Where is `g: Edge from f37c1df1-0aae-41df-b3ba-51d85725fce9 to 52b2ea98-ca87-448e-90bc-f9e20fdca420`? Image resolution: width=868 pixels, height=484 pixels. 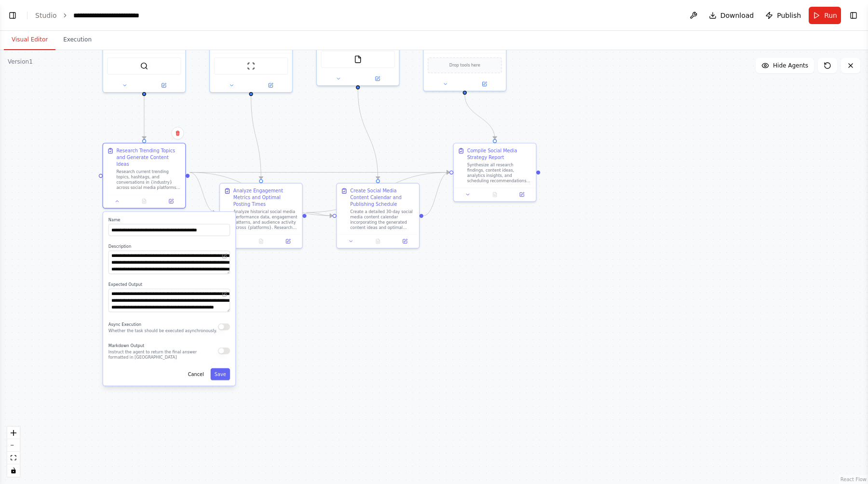 g: Edge from f37c1df1-0aae-41df-b3ba-51d85725fce9 to 52b2ea98-ca87-448e-90bc-f9e20fdca420 is located at coordinates (319, 173).